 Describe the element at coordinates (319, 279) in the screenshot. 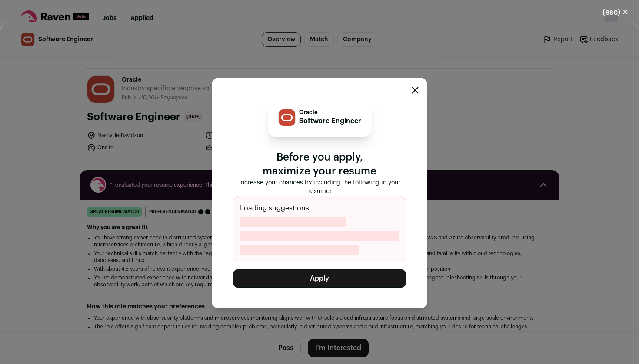

I see `button: Apply` at that location.